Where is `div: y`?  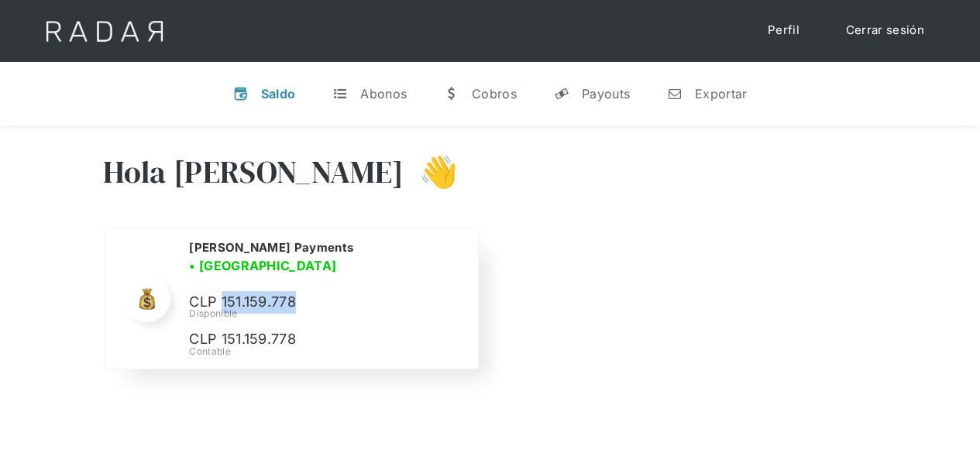 div: y is located at coordinates (562, 94).